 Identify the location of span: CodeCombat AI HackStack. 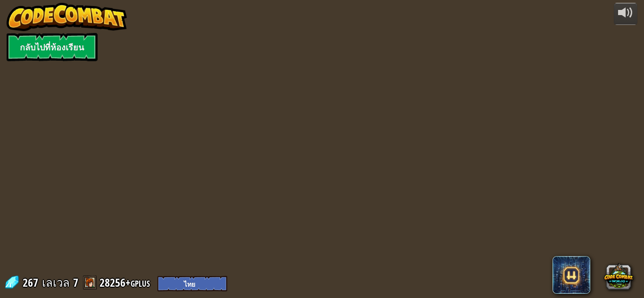
(571, 275).